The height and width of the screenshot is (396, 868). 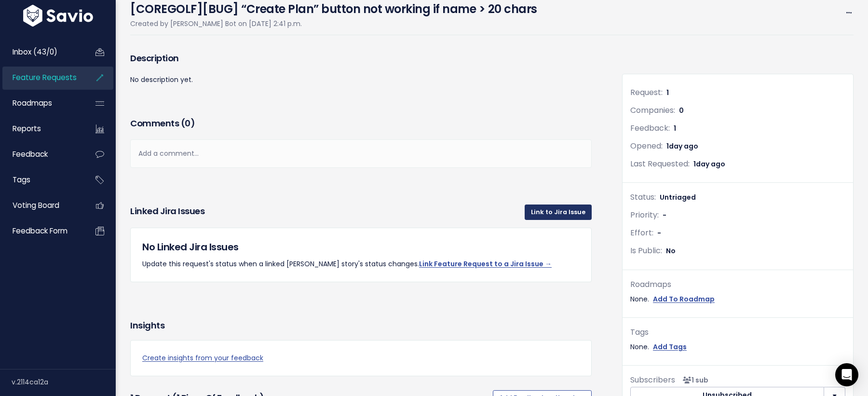 I want to click on a: Tags, so click(x=41, y=180).